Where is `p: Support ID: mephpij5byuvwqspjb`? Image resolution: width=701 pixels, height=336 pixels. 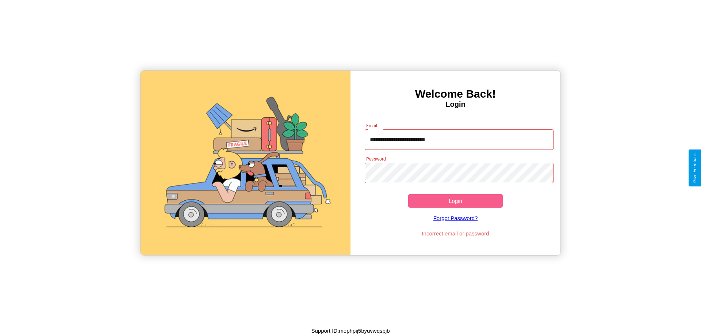 p: Support ID: mephpij5byuvwqspjb is located at coordinates (350, 330).